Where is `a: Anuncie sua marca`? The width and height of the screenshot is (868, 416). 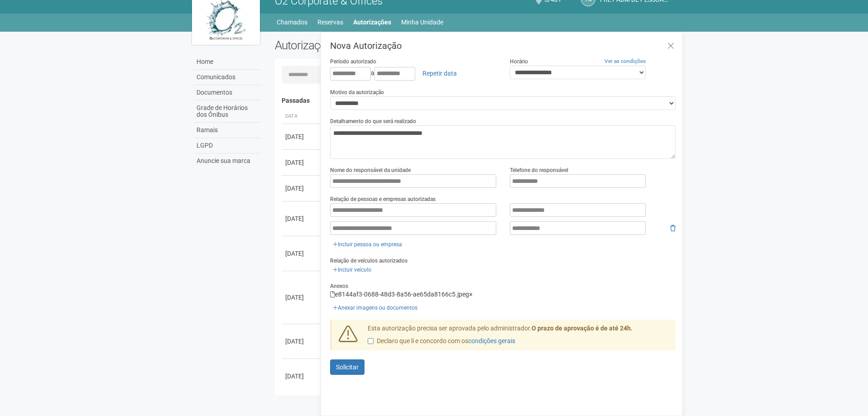 a: Anuncie sua marca is located at coordinates (227, 160).